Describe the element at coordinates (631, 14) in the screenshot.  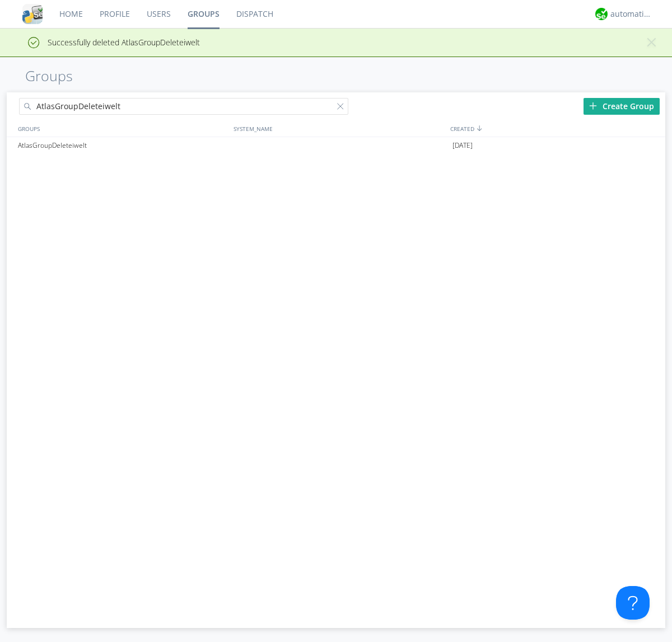
I see `div: automation+atlas` at that location.